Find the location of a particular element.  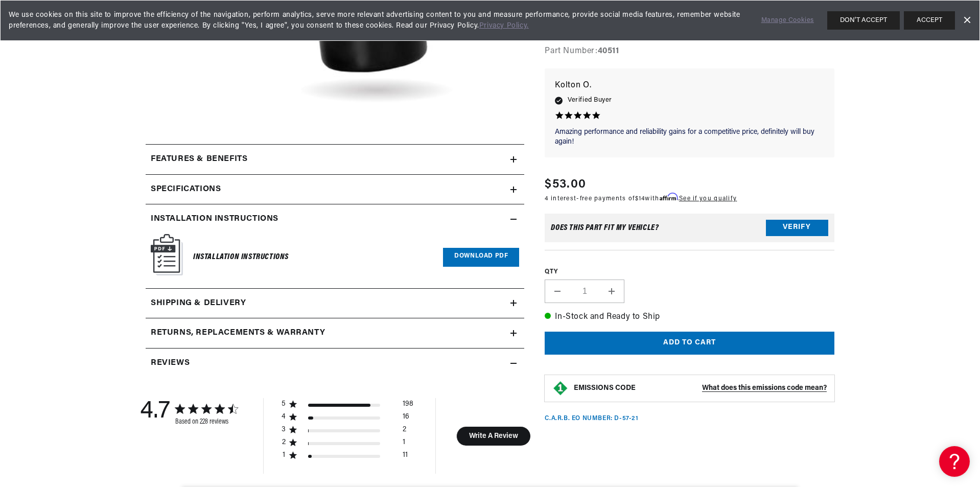

strong: 40511 is located at coordinates (608, 52).